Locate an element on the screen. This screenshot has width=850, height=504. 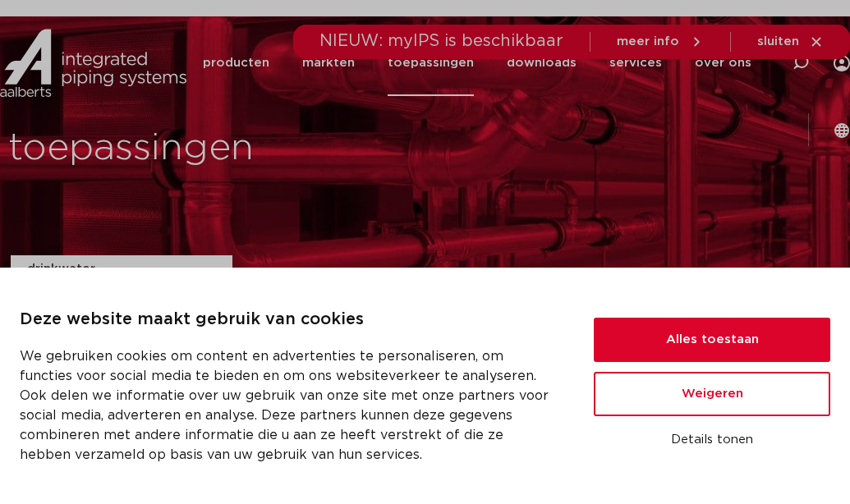
a: meer info is located at coordinates (660, 42).